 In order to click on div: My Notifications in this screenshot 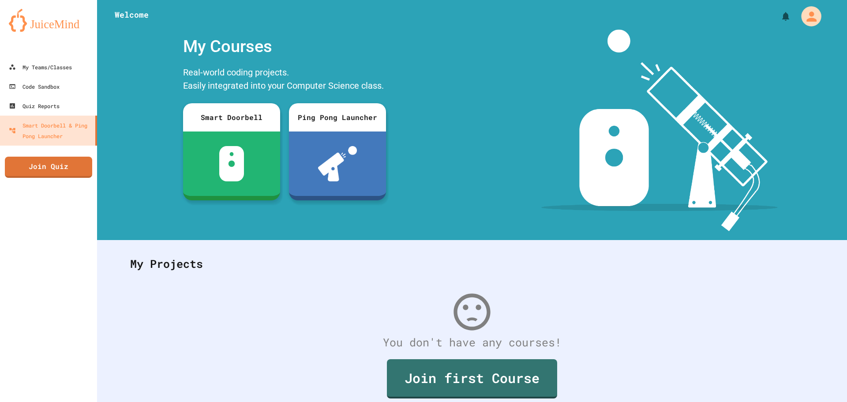, I will do `click(778, 16)`.